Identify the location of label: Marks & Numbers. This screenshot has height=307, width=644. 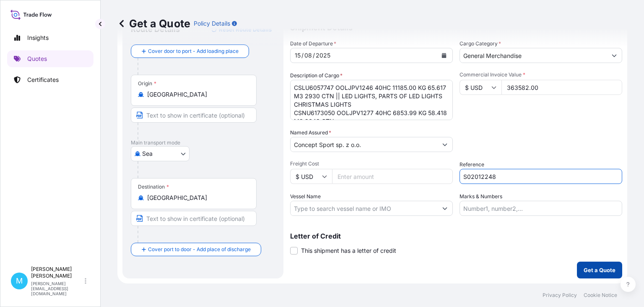
(481, 197).